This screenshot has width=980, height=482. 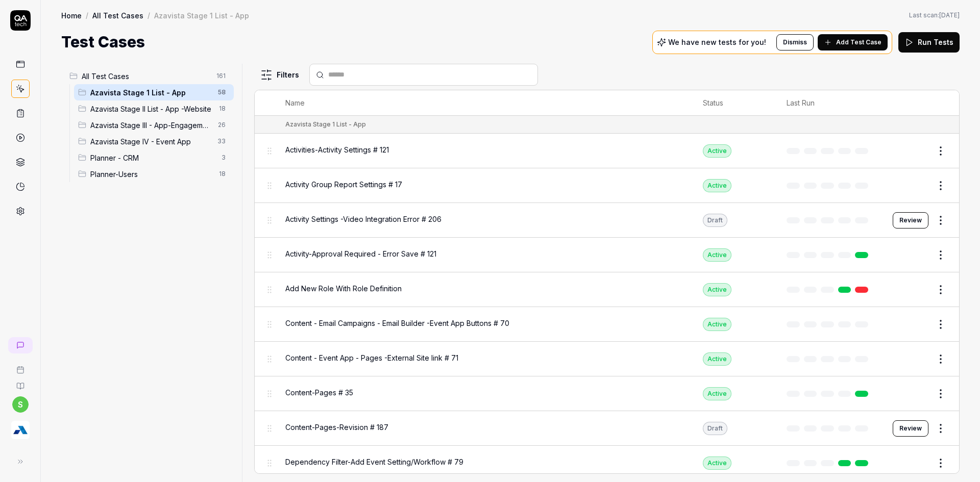 I want to click on tr: Content-Pages-Revision # 187DraftReview, so click(x=607, y=429).